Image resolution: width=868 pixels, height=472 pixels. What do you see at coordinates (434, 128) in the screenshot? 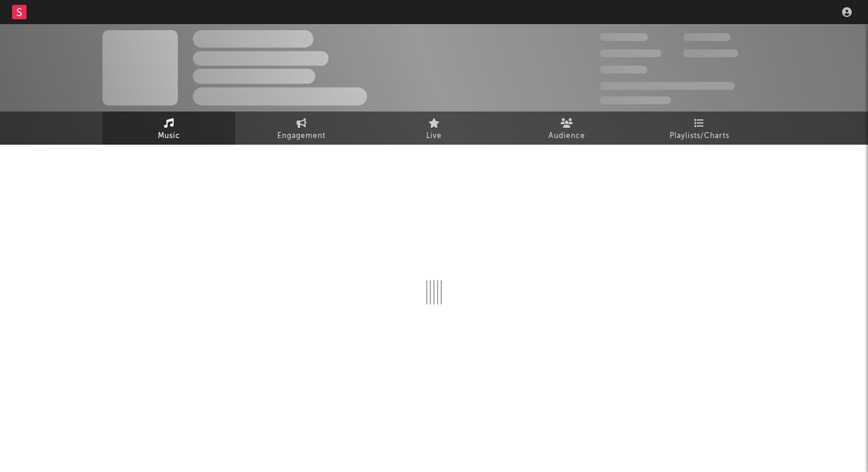
I see `a: Live` at bounding box center [434, 128].